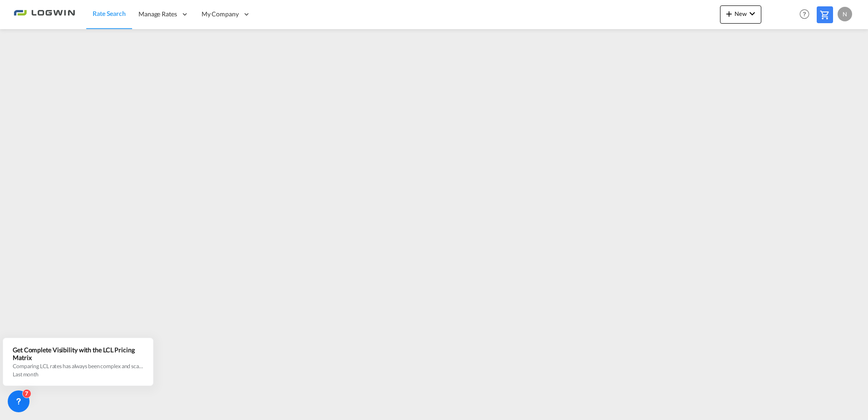 This screenshot has width=868, height=420. I want to click on span: Manage Rates, so click(158, 14).